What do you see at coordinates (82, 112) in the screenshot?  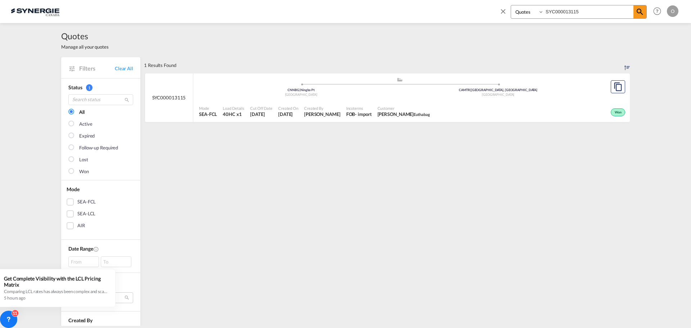 I see `div: All` at bounding box center [82, 112].